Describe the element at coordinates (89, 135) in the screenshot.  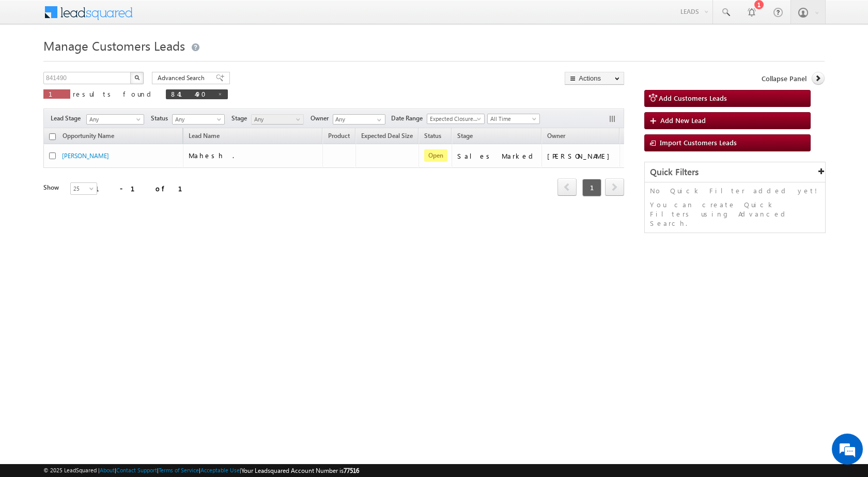
I see `span: Opportunity Name` at that location.